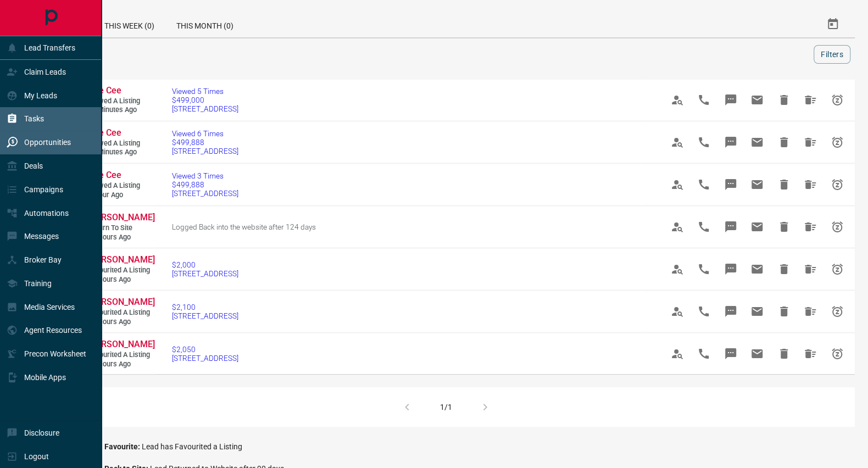 The height and width of the screenshot is (468, 868). Describe the element at coordinates (205, 265) in the screenshot. I see `span: $2,000` at that location.